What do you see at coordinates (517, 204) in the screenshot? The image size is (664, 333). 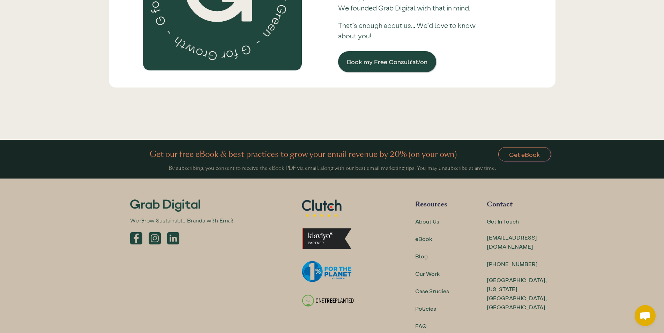 I see `div: Contact` at bounding box center [517, 204].